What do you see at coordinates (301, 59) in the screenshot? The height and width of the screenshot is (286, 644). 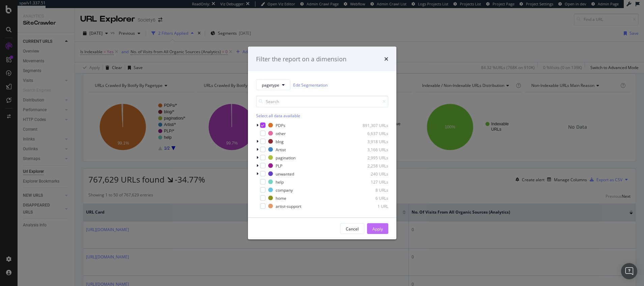 I see `div: Filter the report on a dimension` at bounding box center [301, 59].